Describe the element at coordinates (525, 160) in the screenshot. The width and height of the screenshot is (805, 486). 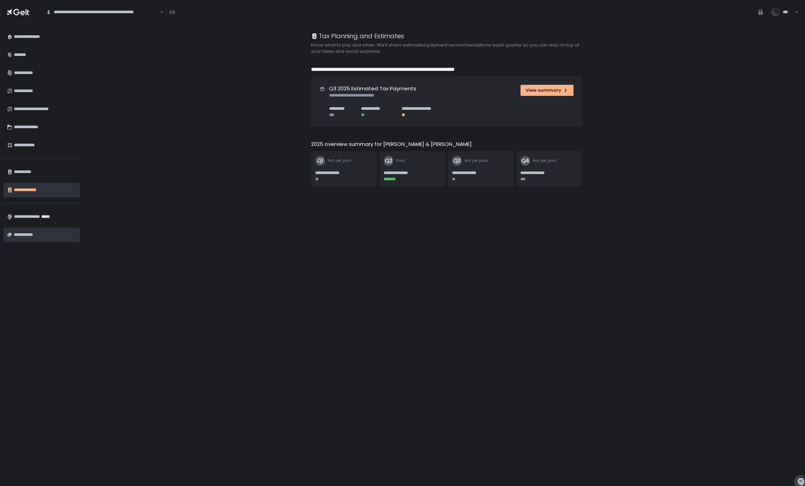
I see `text: Q4` at that location.